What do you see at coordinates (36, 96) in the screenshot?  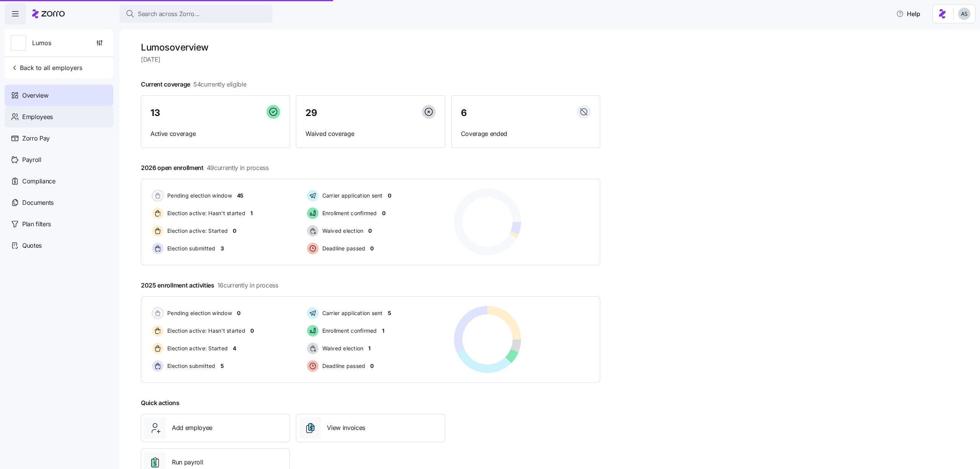 I see `span: Overview` at bounding box center [36, 96].